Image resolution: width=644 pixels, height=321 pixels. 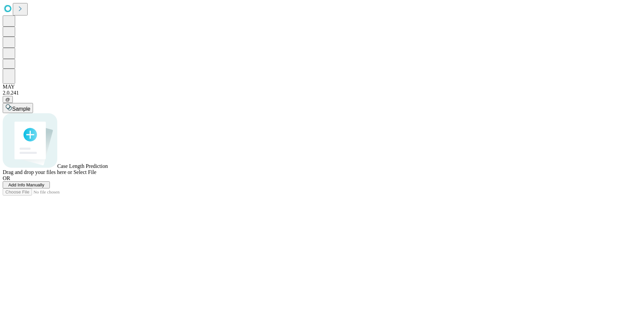 I want to click on span: Sample, so click(x=21, y=109).